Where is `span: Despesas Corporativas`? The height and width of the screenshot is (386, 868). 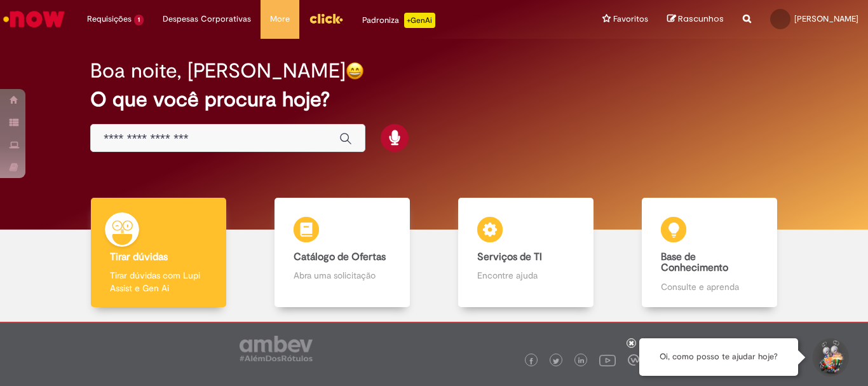
span: Despesas Corporativas is located at coordinates (206, 19).